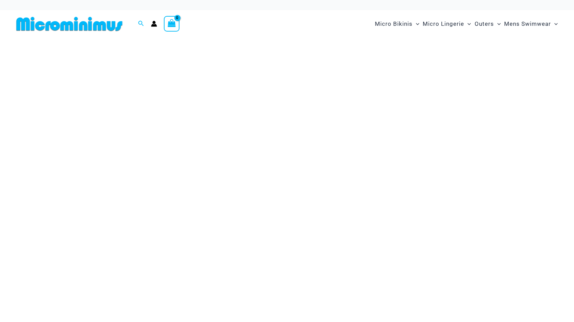 The height and width of the screenshot is (322, 574). Describe the element at coordinates (154, 24) in the screenshot. I see `a: Account icon link` at that location.